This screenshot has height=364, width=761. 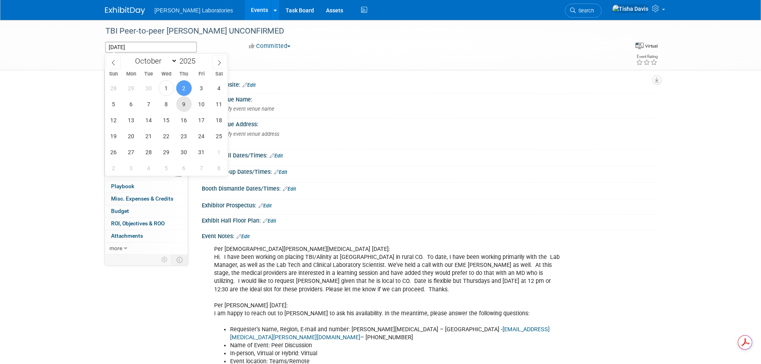 What do you see at coordinates (219, 136) in the screenshot?
I see `span: October 25, 2025` at bounding box center [219, 136].